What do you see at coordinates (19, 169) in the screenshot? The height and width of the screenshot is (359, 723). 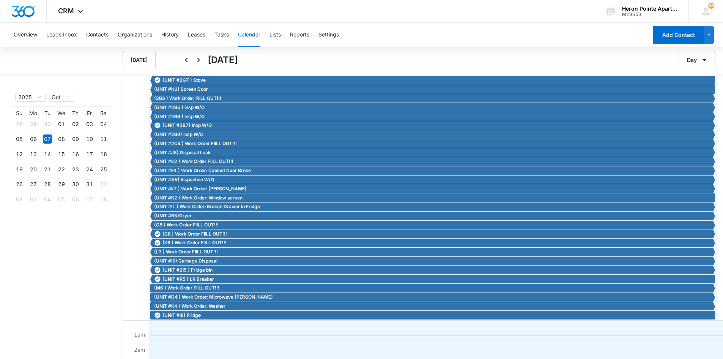 I see `div: 19` at bounding box center [19, 169].